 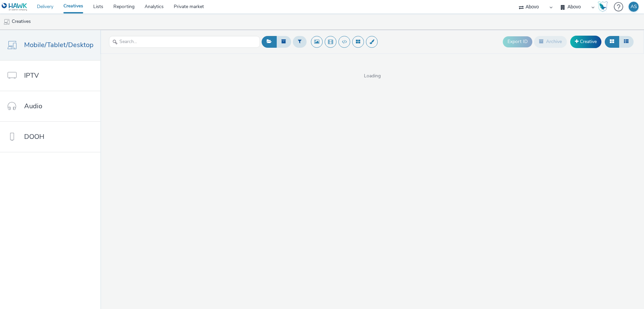 What do you see at coordinates (14, 7) in the screenshot?
I see `img: undefined Logo` at bounding box center [14, 7].